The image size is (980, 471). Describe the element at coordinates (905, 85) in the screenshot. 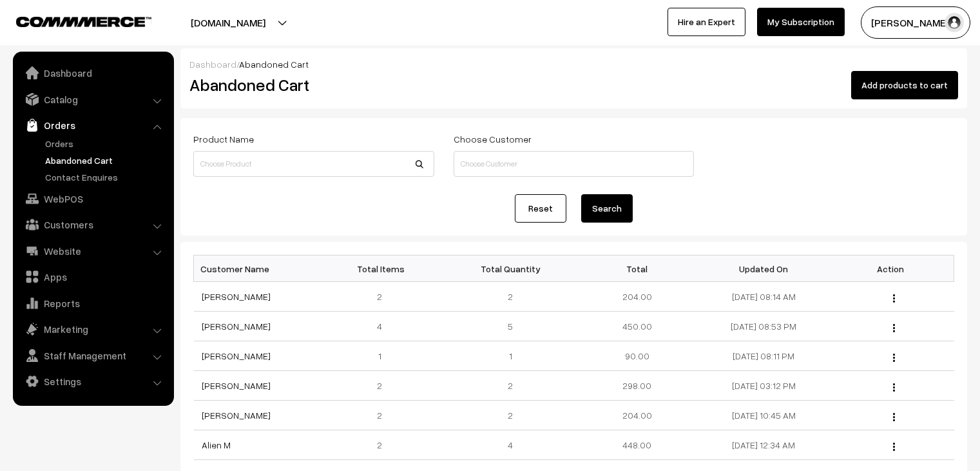

I see `button: Add products to cart` at that location.